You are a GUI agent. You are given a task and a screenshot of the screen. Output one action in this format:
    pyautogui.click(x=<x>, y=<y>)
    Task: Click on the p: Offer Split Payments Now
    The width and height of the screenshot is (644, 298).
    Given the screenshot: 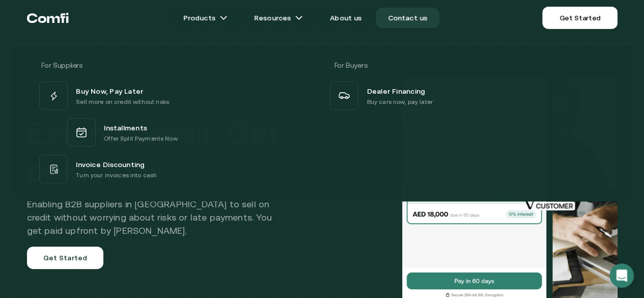 What is the action you would take?
    pyautogui.click(x=140, y=138)
    